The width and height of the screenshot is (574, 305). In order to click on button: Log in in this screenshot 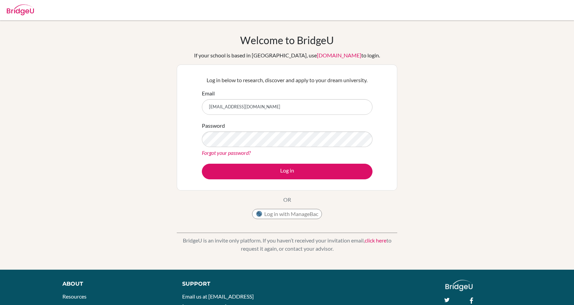, I will do `click(287, 171)`.